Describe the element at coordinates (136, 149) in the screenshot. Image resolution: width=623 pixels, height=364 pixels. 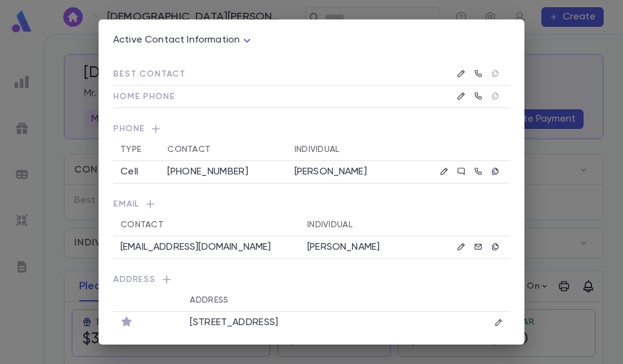
I see `th: Type` at that location.